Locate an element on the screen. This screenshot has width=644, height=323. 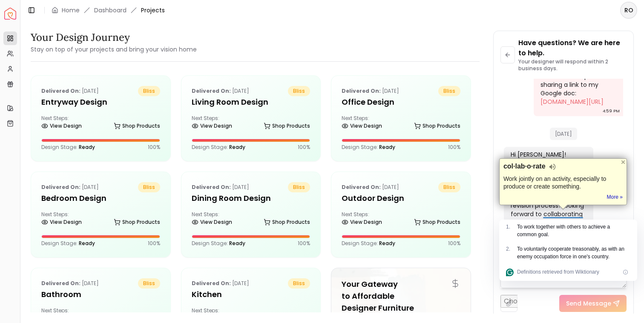
small: Stay on top of your projects and bring your vision home is located at coordinates (114, 49).